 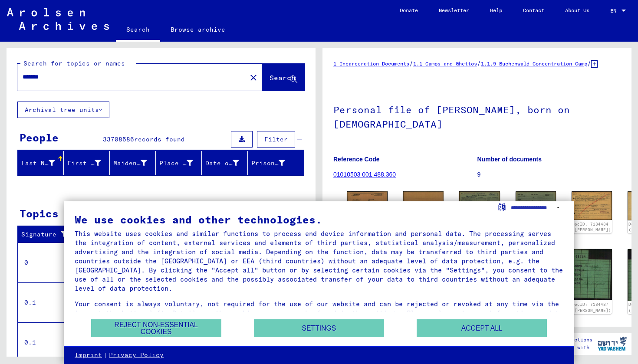 I want to click on td: 0, so click(x=48, y=262).